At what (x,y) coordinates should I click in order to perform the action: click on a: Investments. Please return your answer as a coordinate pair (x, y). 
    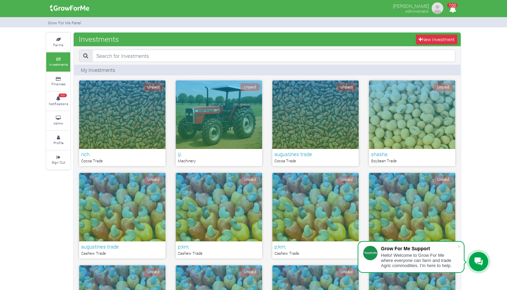
    Looking at the image, I should click on (58, 62).